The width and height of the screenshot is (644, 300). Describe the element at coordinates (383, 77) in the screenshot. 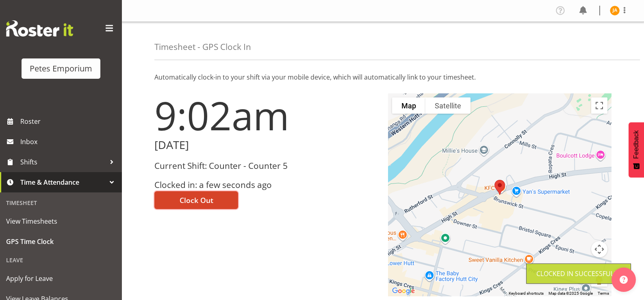

I see `p: Automatically clock-in to your shift via your mobile device, which will automatically link to you...` at that location.